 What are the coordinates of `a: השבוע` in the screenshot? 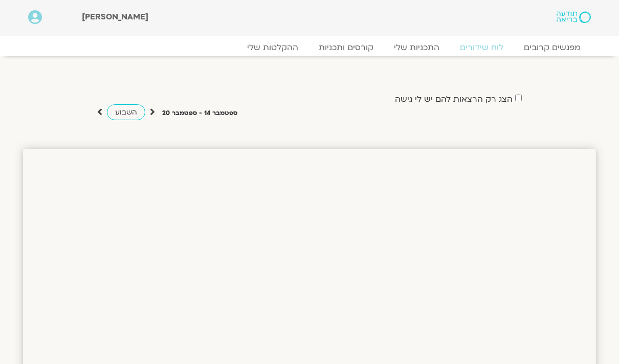 It's located at (126, 112).